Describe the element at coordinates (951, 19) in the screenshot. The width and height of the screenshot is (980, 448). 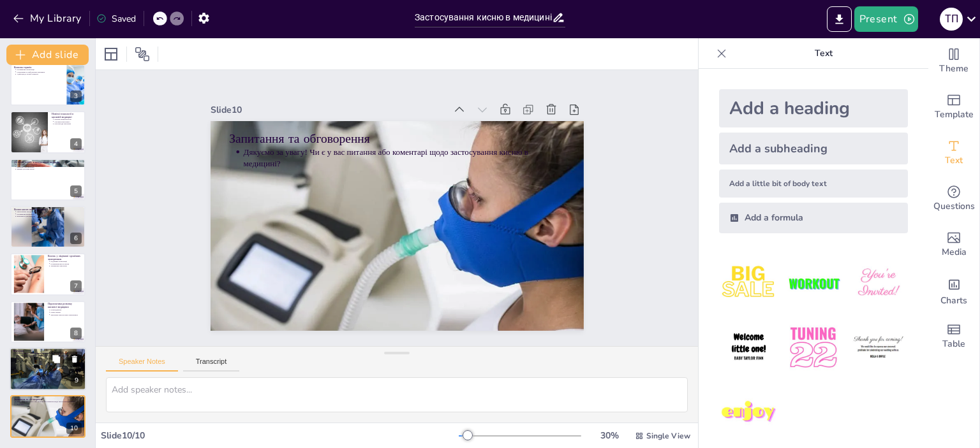
I see `div: Т П` at that location.